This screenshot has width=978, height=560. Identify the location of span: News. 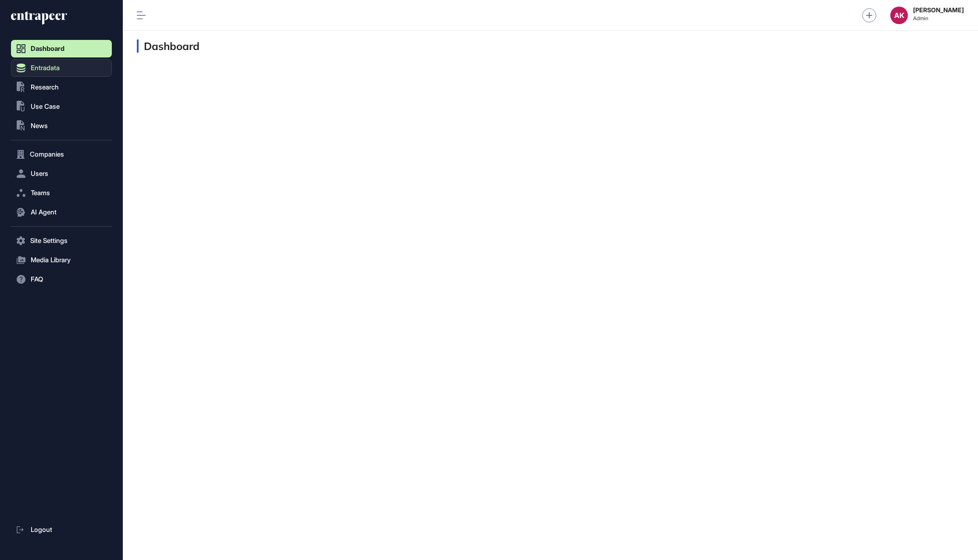
(39, 126).